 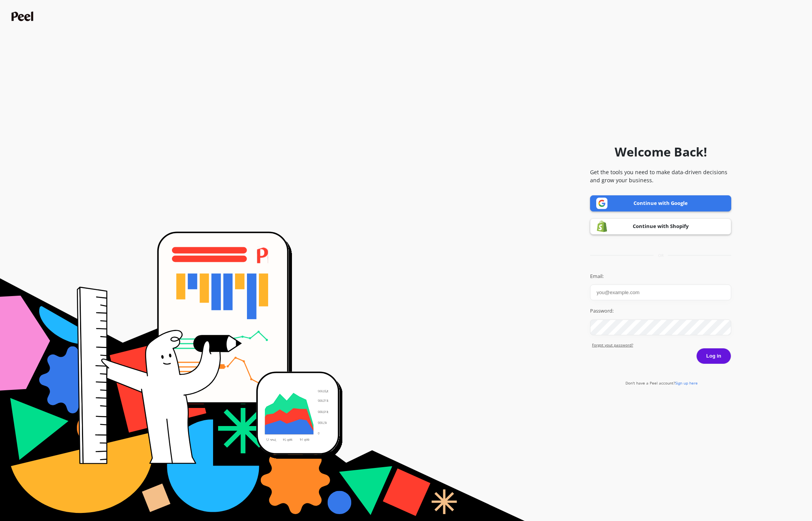 I want to click on p: Get the tools you need to make data-driven decisions and grow your business., so click(x=660, y=176).